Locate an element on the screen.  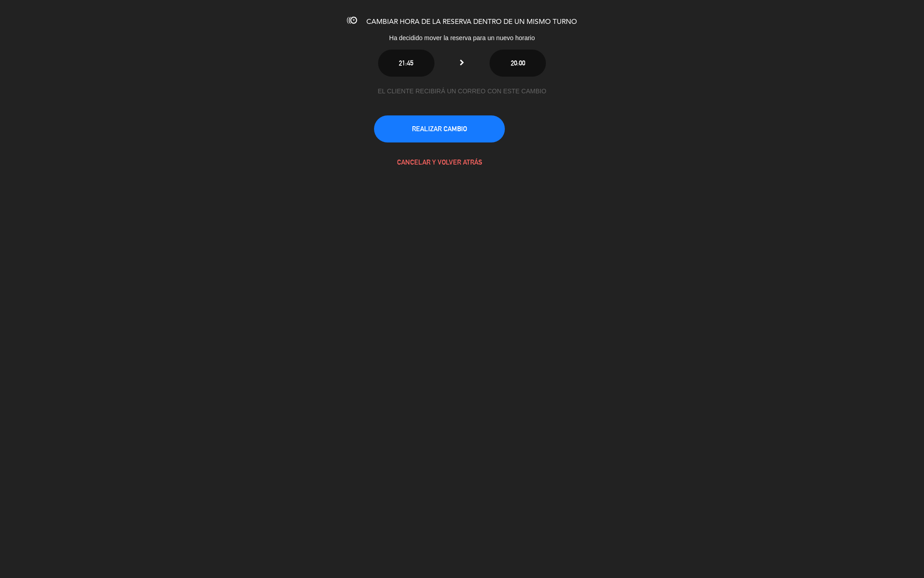
span: 21:45 is located at coordinates (406, 63).